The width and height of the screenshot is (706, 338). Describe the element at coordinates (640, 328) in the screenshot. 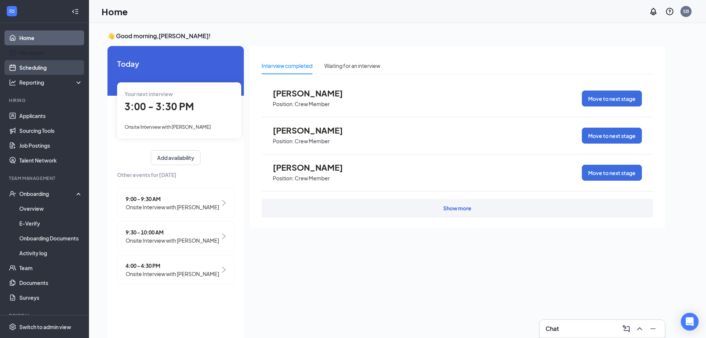

I see `svg: ChevronUp` at that location.